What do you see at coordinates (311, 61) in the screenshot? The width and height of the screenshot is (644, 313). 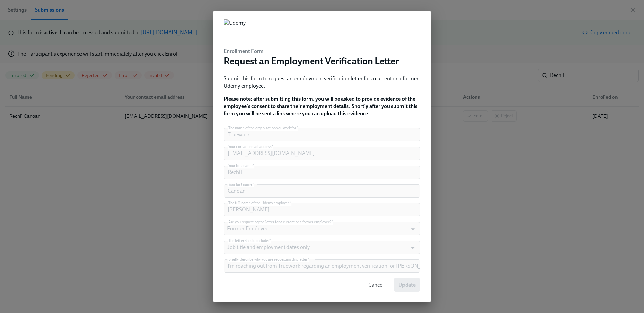 I see `h3: Request an Employment Verification Letter` at bounding box center [311, 61].